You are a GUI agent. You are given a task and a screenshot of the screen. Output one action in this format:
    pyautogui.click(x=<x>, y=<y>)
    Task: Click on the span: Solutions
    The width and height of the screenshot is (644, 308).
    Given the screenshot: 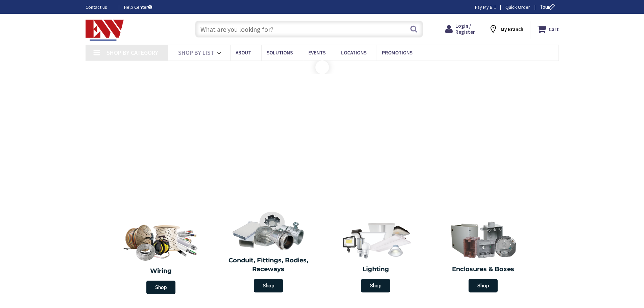 What is the action you would take?
    pyautogui.click(x=279, y=52)
    